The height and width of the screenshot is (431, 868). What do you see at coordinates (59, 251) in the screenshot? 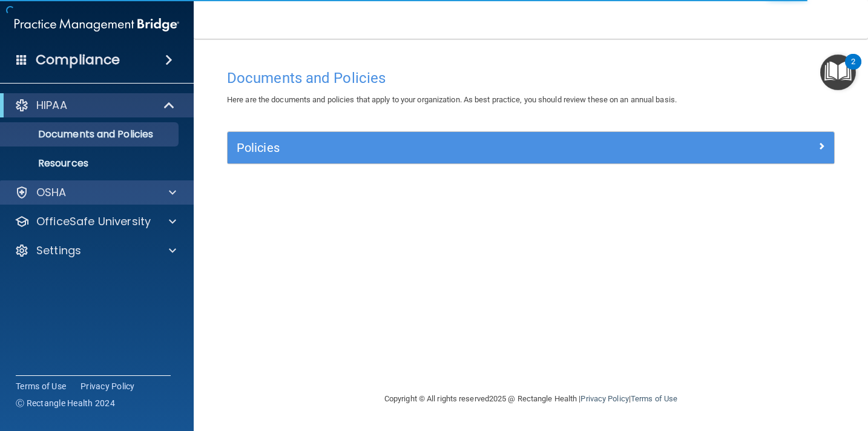
I see `p: Settings` at bounding box center [59, 251].